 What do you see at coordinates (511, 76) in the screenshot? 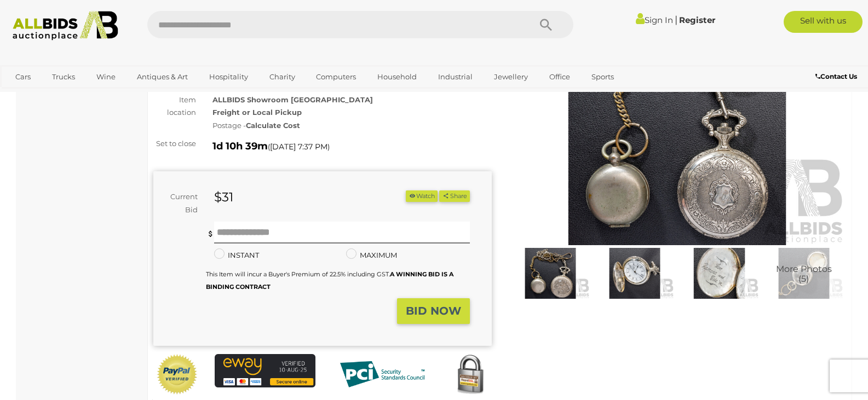
I see `a: Jewellery` at bounding box center [511, 76].